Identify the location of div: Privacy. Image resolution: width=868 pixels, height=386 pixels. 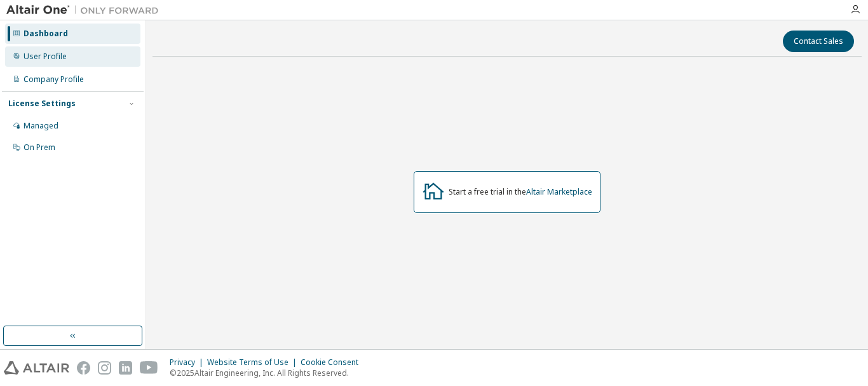
(188, 363).